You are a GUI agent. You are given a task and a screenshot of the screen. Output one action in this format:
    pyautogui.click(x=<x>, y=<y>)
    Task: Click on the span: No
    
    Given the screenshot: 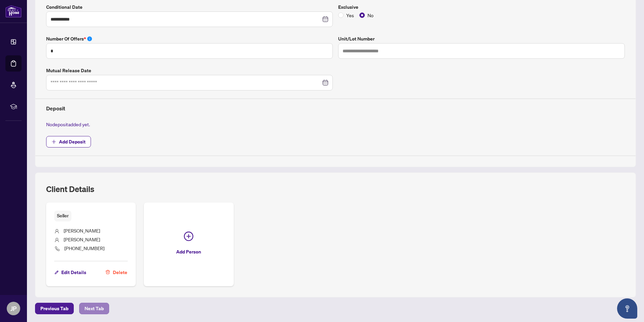 What is the action you would take?
    pyautogui.click(x=370, y=15)
    